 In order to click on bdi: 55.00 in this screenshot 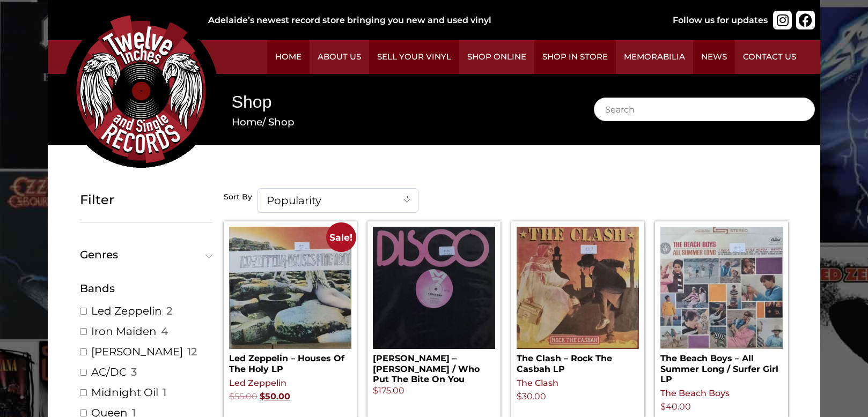, I will do `click(243, 396)`.